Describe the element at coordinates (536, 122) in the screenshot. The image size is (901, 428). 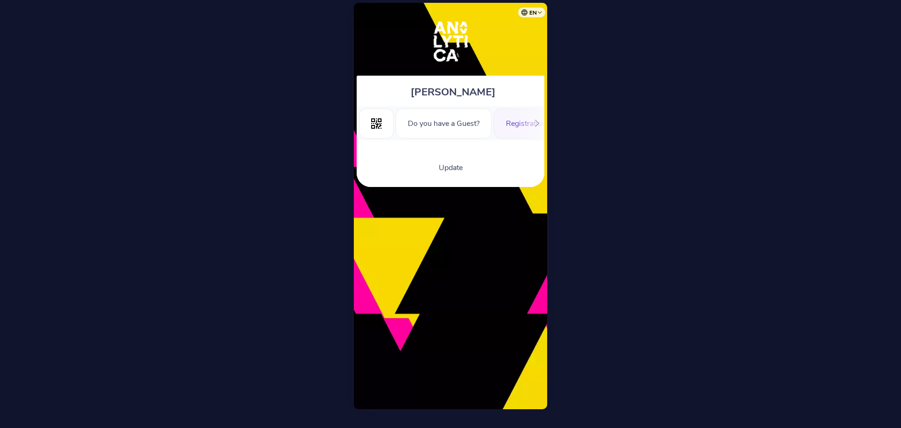
I see `a: Registration Form` at that location.